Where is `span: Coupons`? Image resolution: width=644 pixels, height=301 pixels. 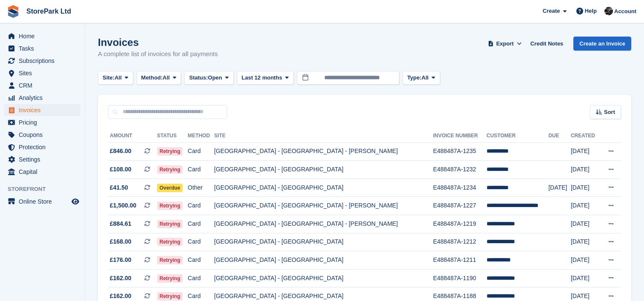 span: Coupons is located at coordinates (44, 135).